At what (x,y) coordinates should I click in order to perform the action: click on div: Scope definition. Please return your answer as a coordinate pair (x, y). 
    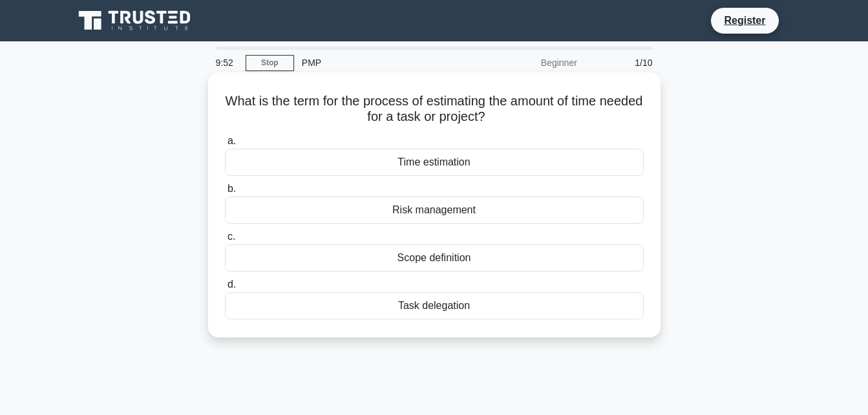
    Looking at the image, I should click on (434, 258).